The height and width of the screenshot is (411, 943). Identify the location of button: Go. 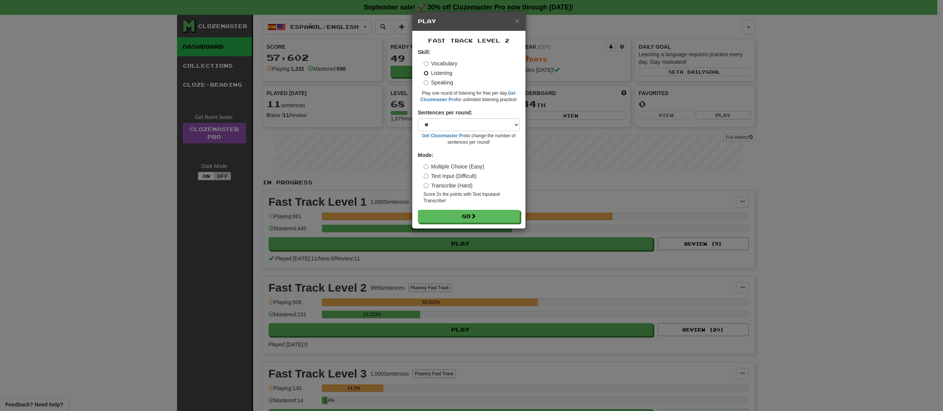
(469, 216).